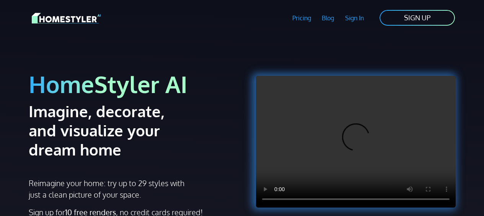 The height and width of the screenshot is (216, 484). What do you see at coordinates (417, 18) in the screenshot?
I see `a: SIGN UP` at bounding box center [417, 18].